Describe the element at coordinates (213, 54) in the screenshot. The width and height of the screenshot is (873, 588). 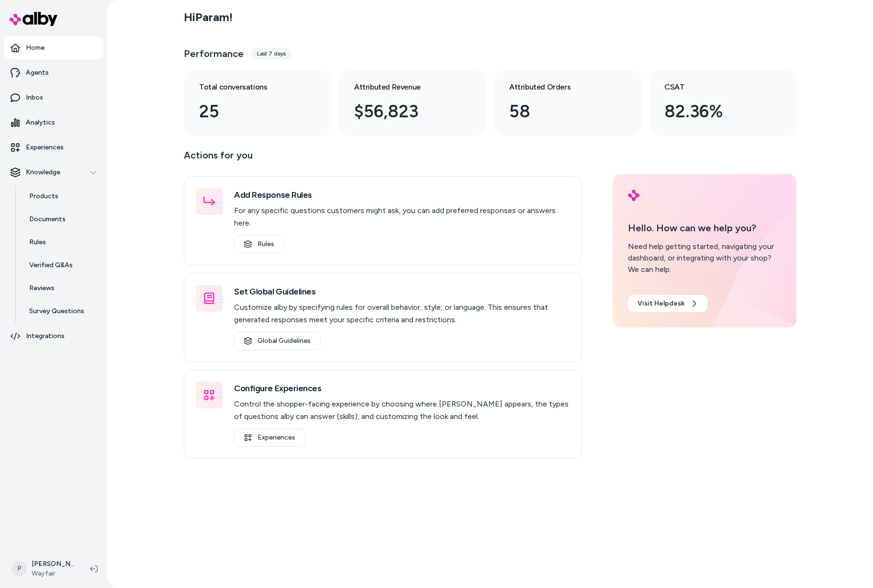
I see `h3: Performance` at that location.